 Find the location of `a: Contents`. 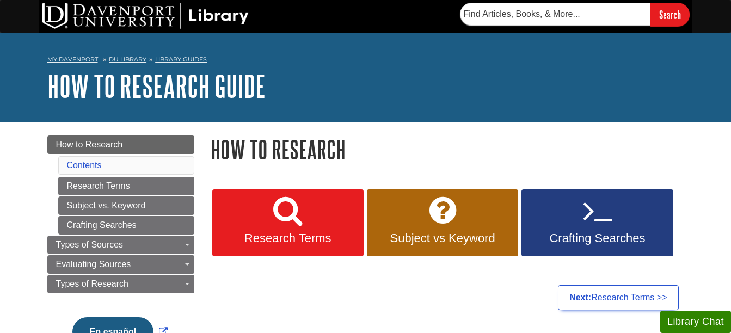

a: Contents is located at coordinates (84, 165).